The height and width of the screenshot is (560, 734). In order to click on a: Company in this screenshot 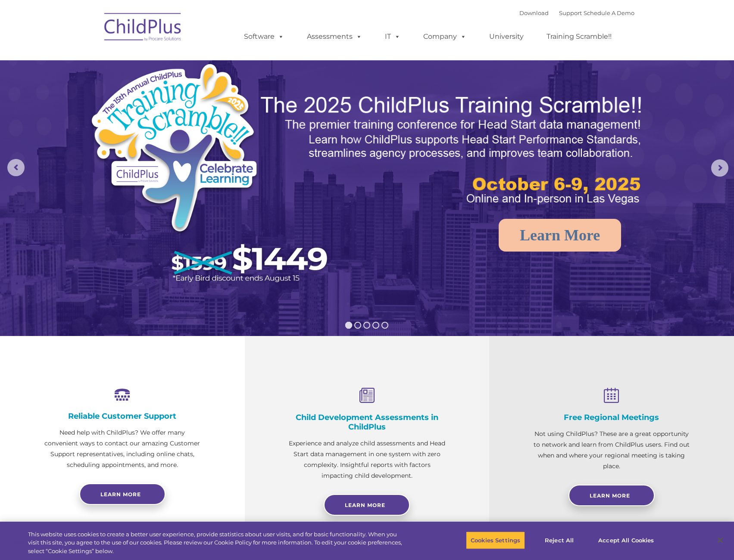, I will do `click(445, 36)`.